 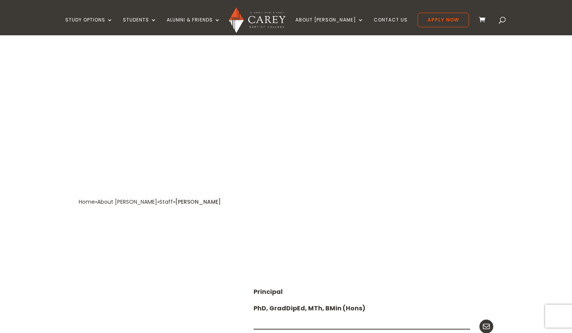 I want to click on img: Carey Baptist College, so click(x=257, y=20).